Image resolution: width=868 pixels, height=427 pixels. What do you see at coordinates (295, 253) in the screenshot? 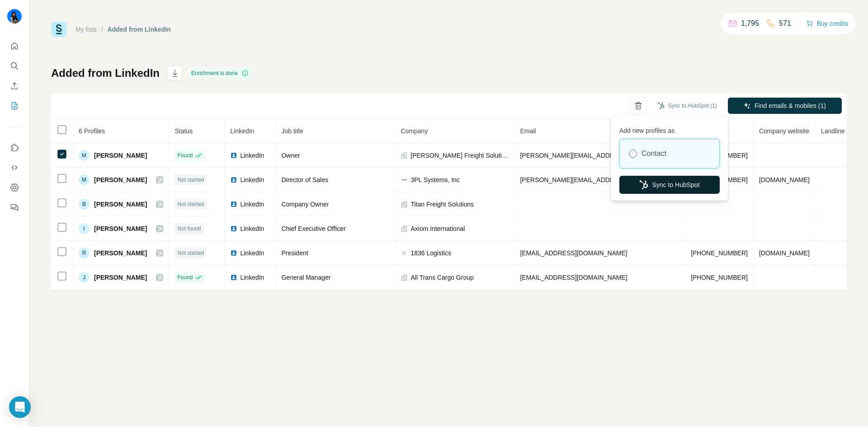
I see `span: President` at bounding box center [295, 253].